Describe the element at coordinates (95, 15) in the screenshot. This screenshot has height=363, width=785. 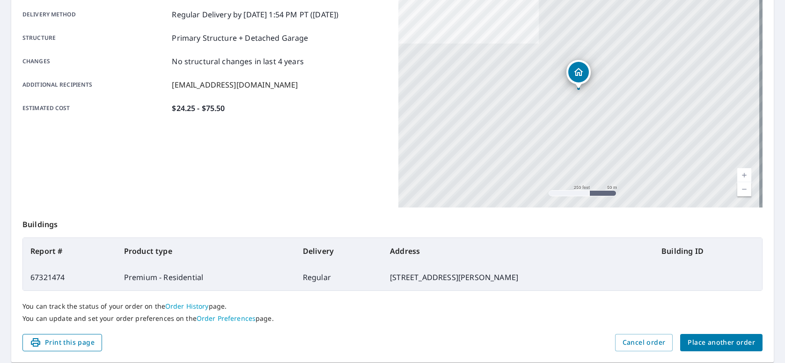
I see `p: Delivery method` at that location.